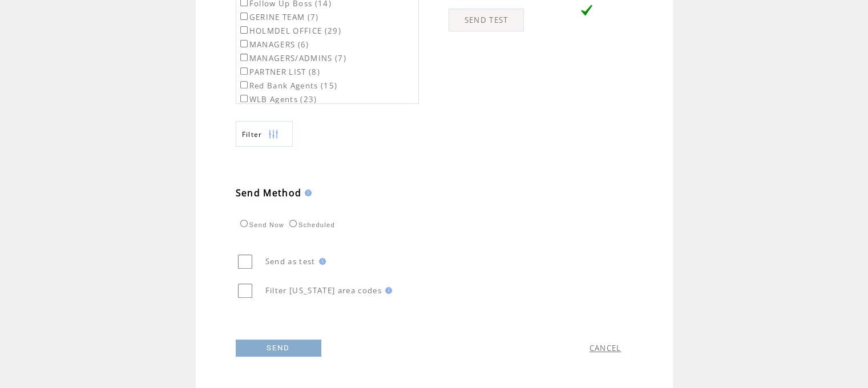  What do you see at coordinates (292, 58) in the screenshot?
I see `label: MANAGERS/ADMINS (7)` at bounding box center [292, 58].